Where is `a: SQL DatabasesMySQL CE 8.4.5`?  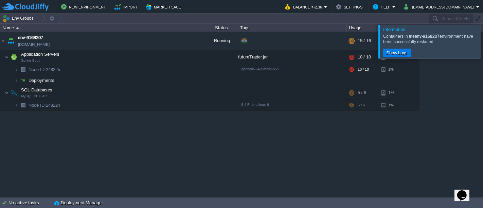
a: SQL DatabasesMySQL CE 8.4.5 is located at coordinates (37, 90).